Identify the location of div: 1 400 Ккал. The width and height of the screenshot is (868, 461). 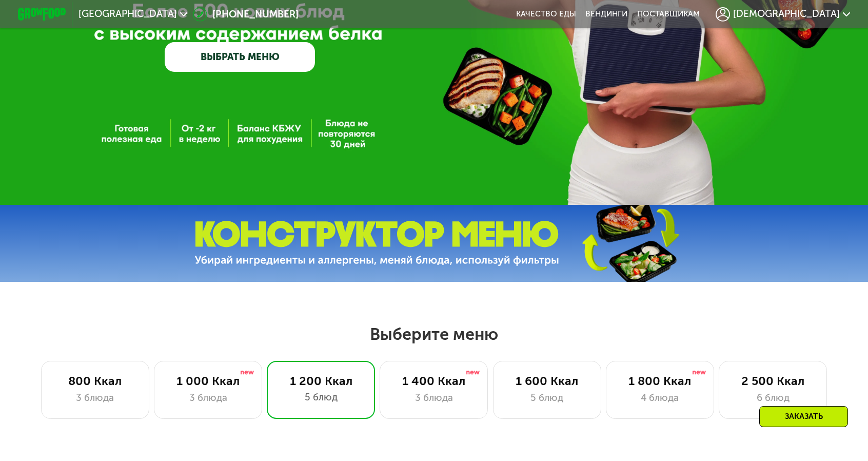
(434, 381).